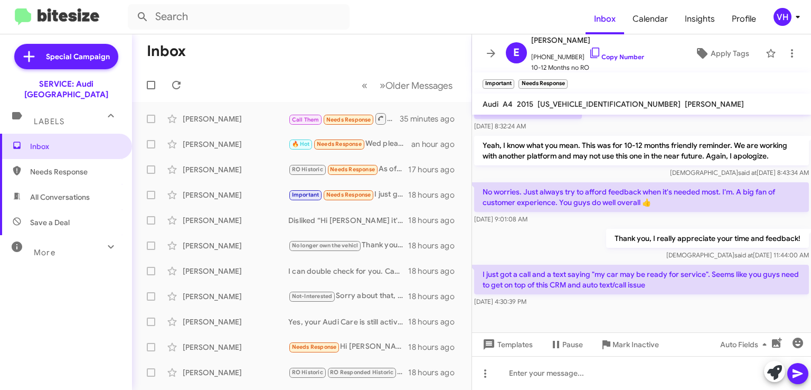 Image resolution: width=811 pixels, height=390 pixels. What do you see at coordinates (301, 144) in the screenshot?
I see `span: 🔥 Hot` at bounding box center [301, 144].